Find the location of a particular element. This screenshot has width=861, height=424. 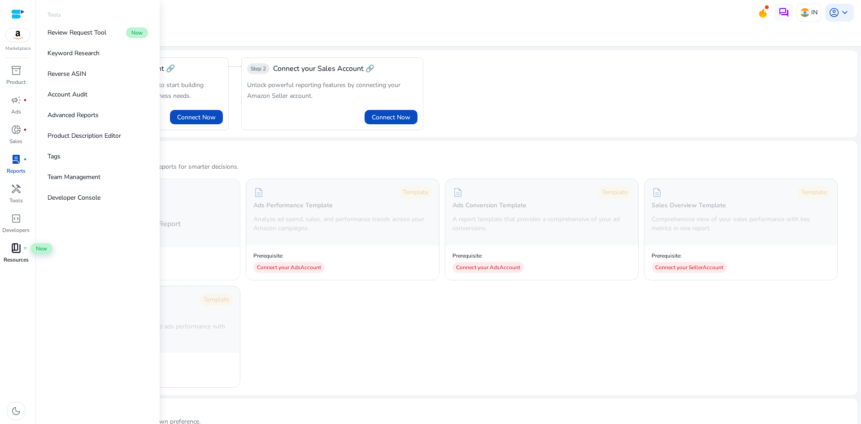

span: donut_small is located at coordinates (16, 130).